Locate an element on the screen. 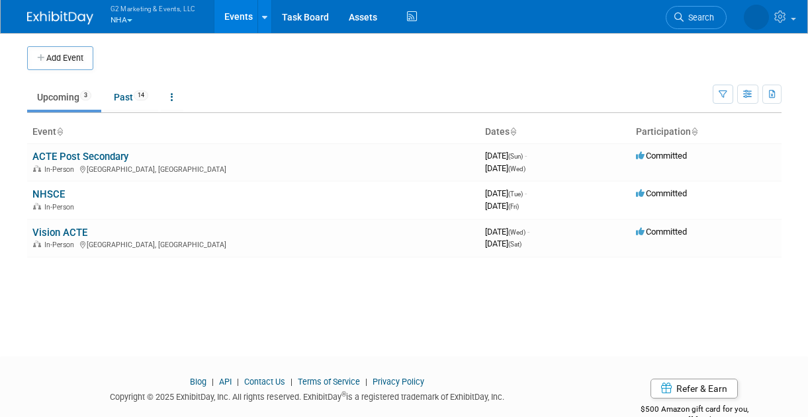  img: Erica Modica is located at coordinates (756, 17).